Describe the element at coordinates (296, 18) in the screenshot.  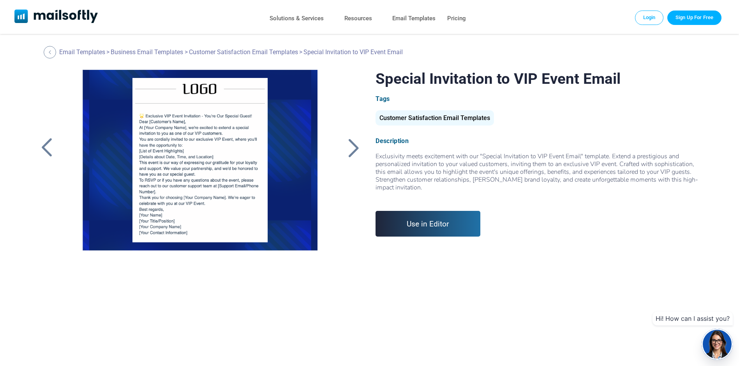
I see `a: Solutions & Services` at that location.